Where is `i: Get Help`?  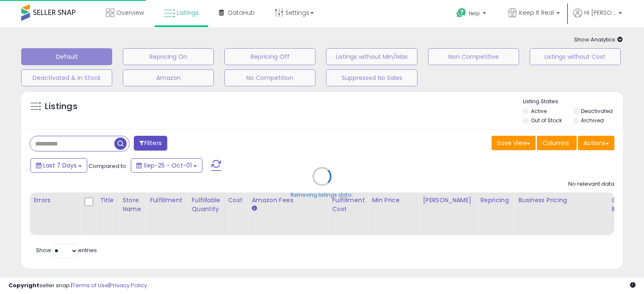
i: Get Help is located at coordinates (461, 13).